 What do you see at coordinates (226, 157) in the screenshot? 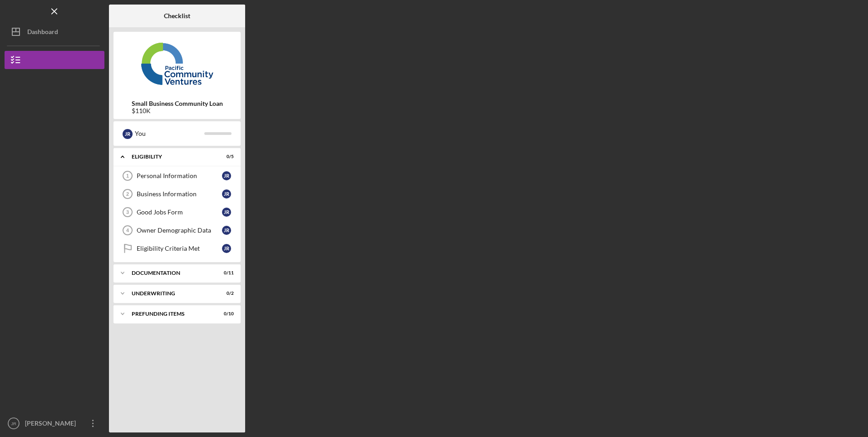
I see `div: 0 / 5` at bounding box center [226, 157].